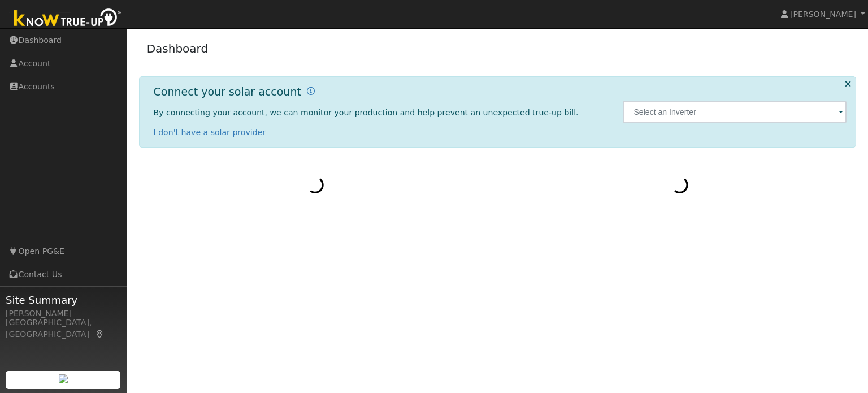 The width and height of the screenshot is (868, 393). What do you see at coordinates (68, 19) in the screenshot?
I see `img: Know True-Up` at bounding box center [68, 19].